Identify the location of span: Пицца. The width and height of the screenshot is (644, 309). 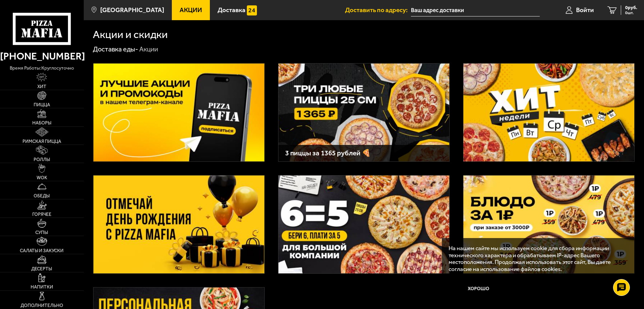
(42, 105).